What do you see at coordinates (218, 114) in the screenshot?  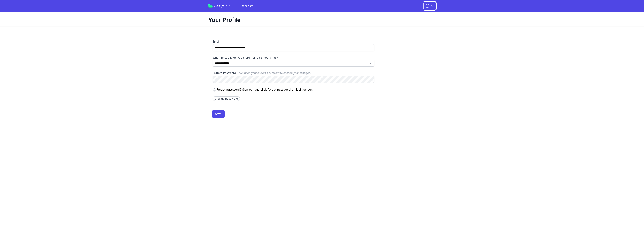 I see `button: Save` at bounding box center [218, 114].